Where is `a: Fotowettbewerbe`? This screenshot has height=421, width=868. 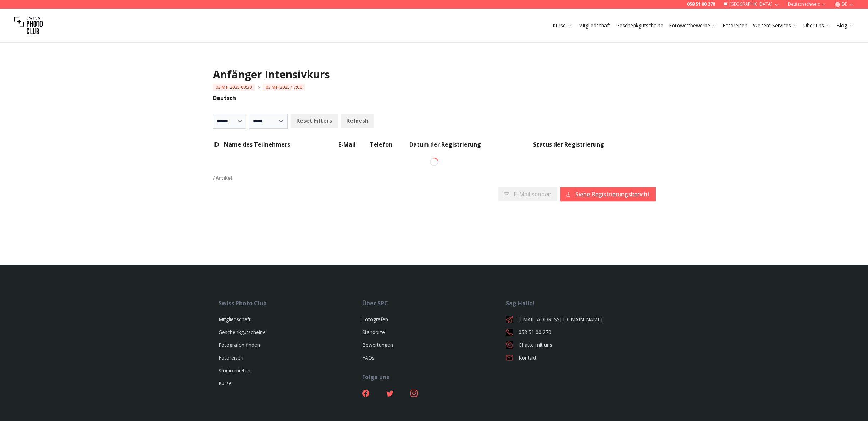
a: Fotowettbewerbe is located at coordinates (693, 26).